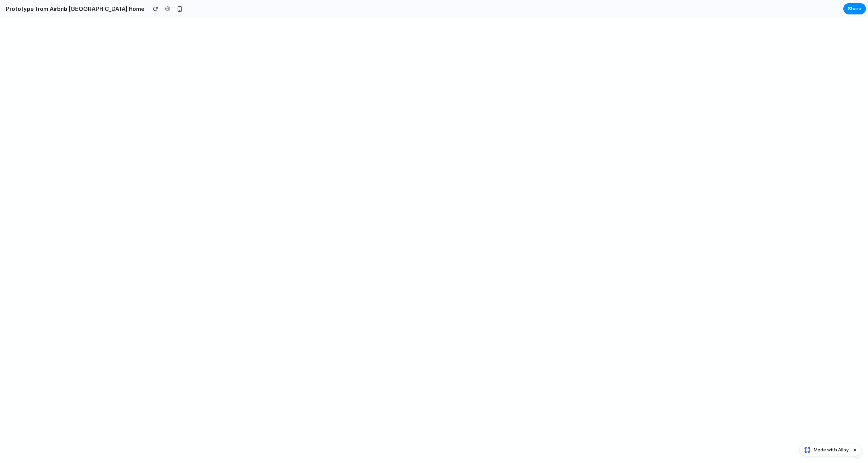  What do you see at coordinates (824, 450) in the screenshot?
I see `a: Made with Alloy` at bounding box center [824, 450].